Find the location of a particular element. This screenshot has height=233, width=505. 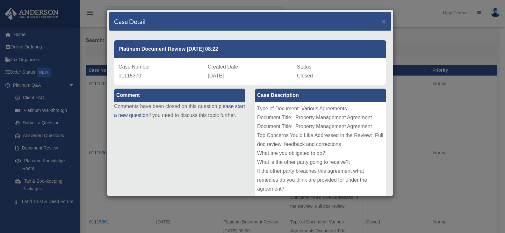

a: please start a new question is located at coordinates (179, 111).